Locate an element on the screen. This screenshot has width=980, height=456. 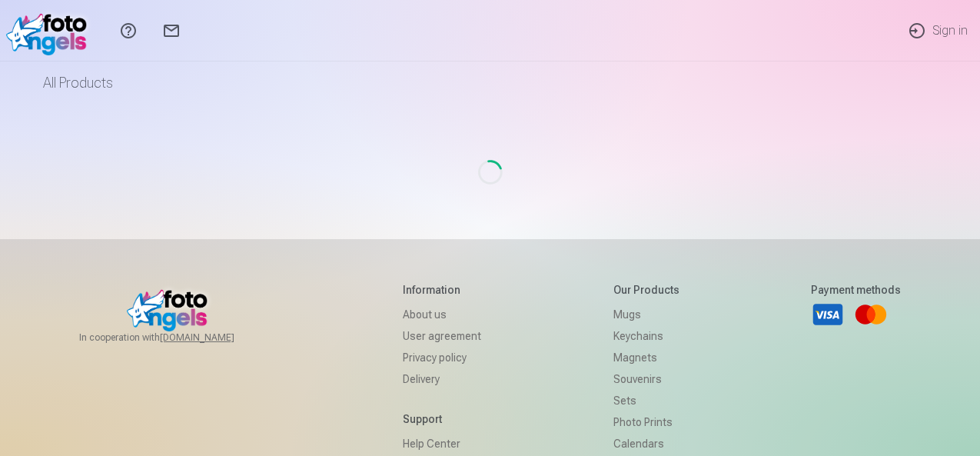
a: Sets is located at coordinates (646, 400).